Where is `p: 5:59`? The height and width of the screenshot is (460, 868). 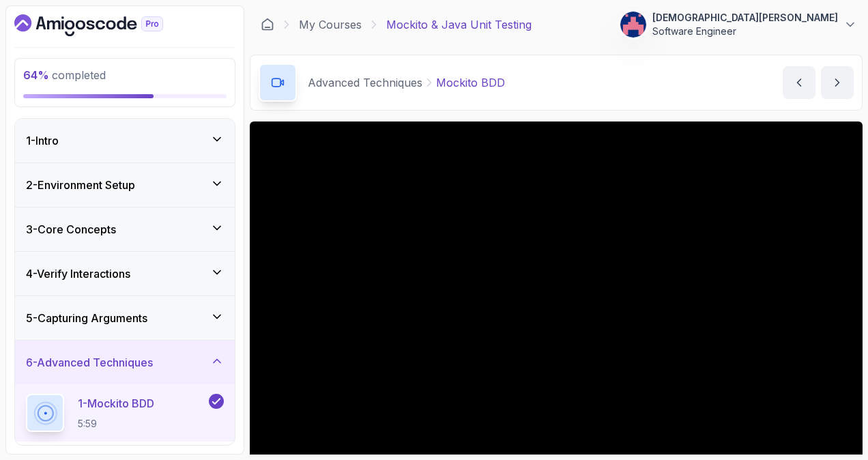 p: 5:59 is located at coordinates (116, 424).